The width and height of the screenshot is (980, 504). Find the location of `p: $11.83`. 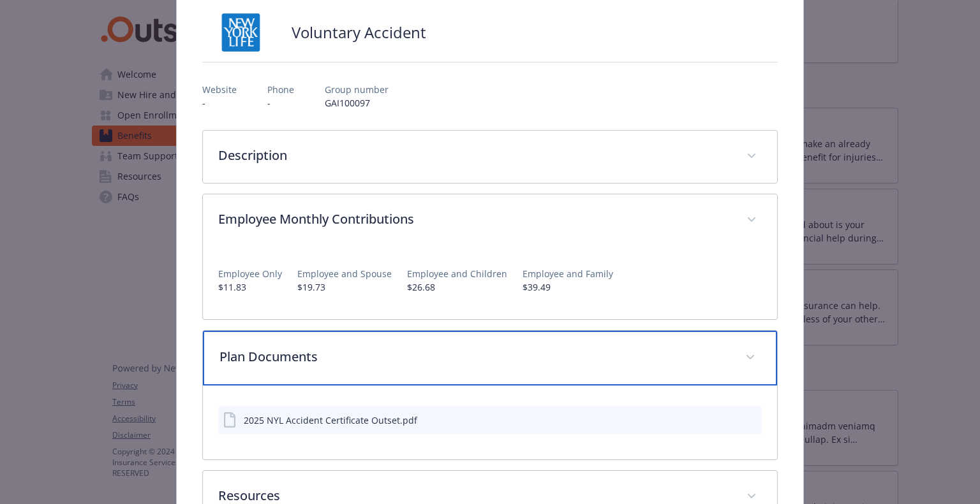

p: $11.83 is located at coordinates (250, 287).